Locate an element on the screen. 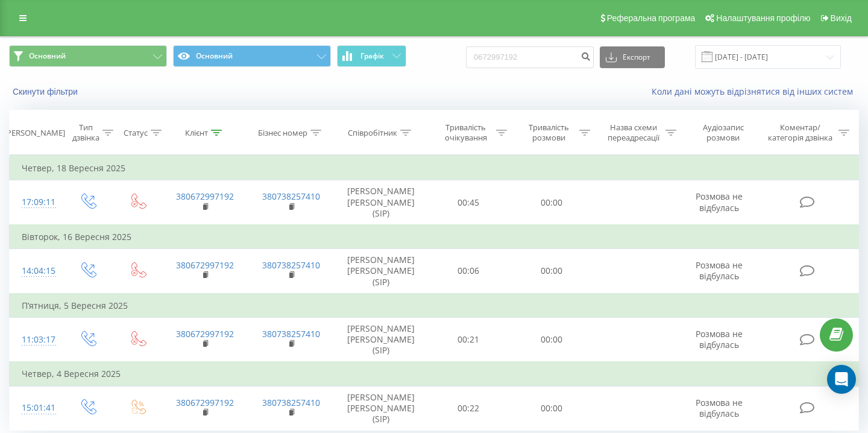 The width and height of the screenshot is (868, 433). button: Експорт is located at coordinates (632, 57).